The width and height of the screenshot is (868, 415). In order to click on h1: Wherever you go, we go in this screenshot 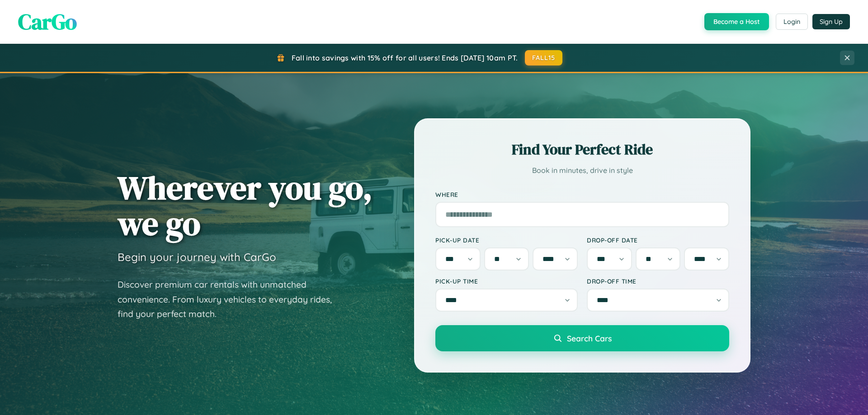, I will do `click(245, 206)`.